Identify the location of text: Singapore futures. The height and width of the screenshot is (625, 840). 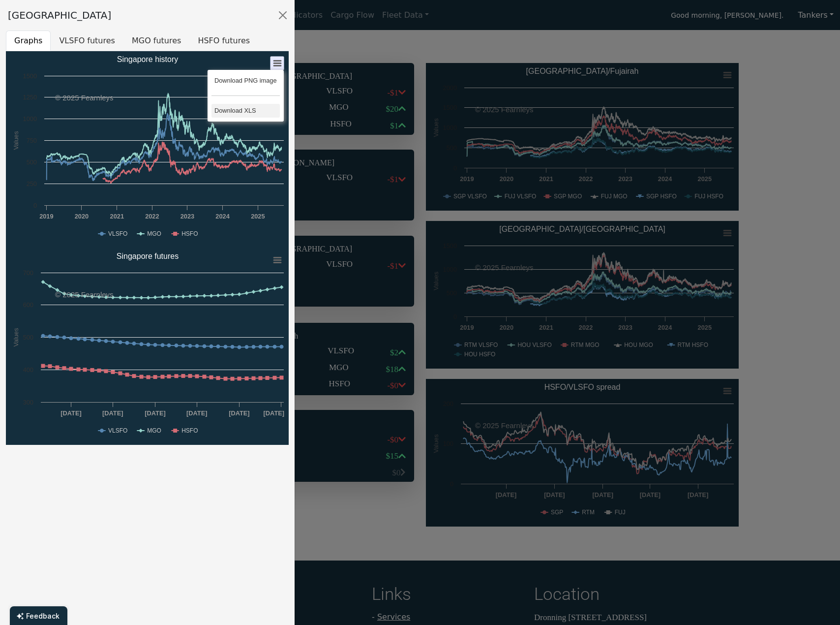
(147, 256).